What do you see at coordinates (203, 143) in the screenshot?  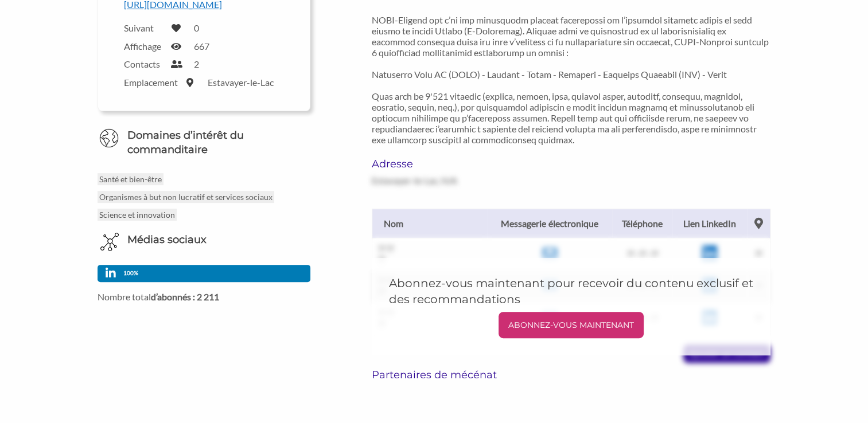 I see `h6: Domaines d’intérêt du commanditaire` at bounding box center [203, 143].